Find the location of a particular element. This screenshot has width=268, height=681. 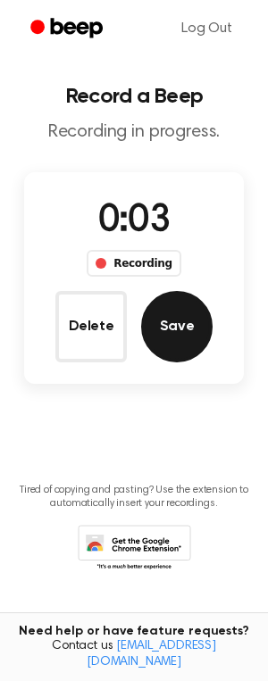

h1: Record a Beep is located at coordinates (134, 96).